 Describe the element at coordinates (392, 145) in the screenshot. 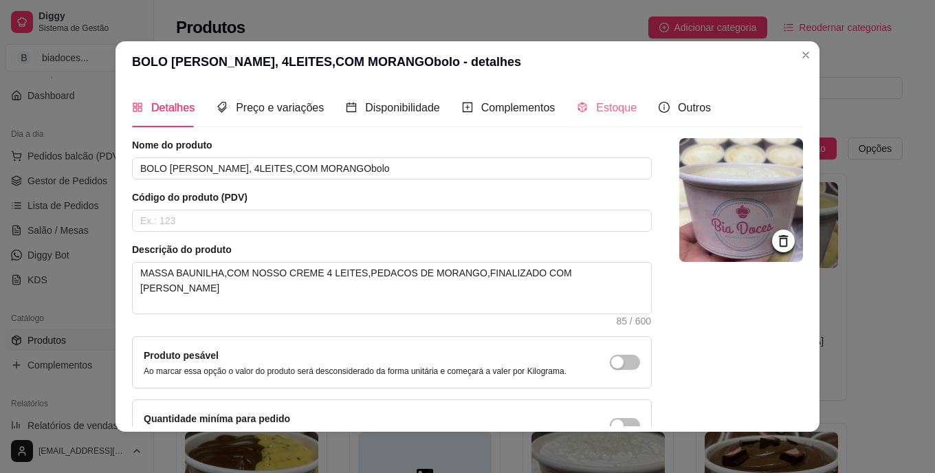

I see `article: Nome do produto` at that location.